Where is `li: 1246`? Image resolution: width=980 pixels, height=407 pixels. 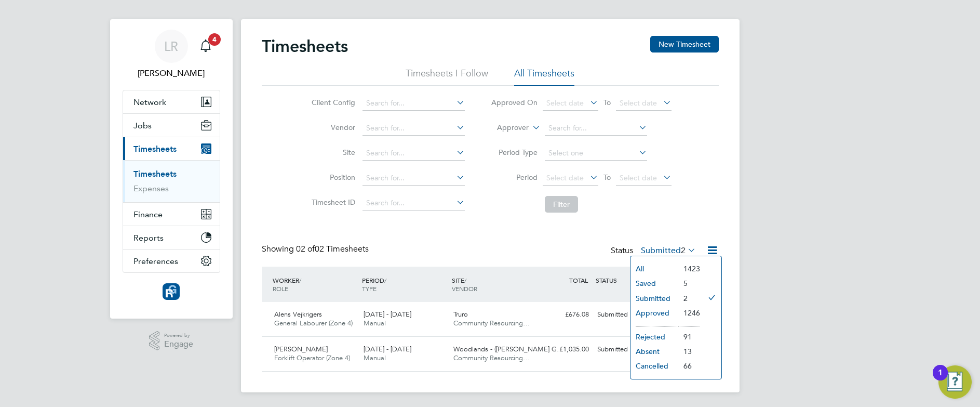 li: 1246 is located at coordinates (690, 313).